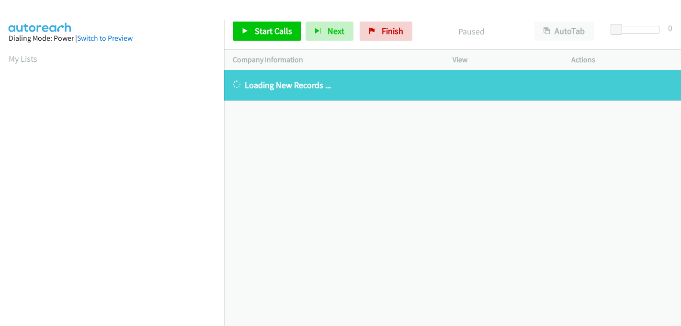 This screenshot has height=326, width=681. What do you see at coordinates (471, 31) in the screenshot?
I see `p: Paused` at bounding box center [471, 31].